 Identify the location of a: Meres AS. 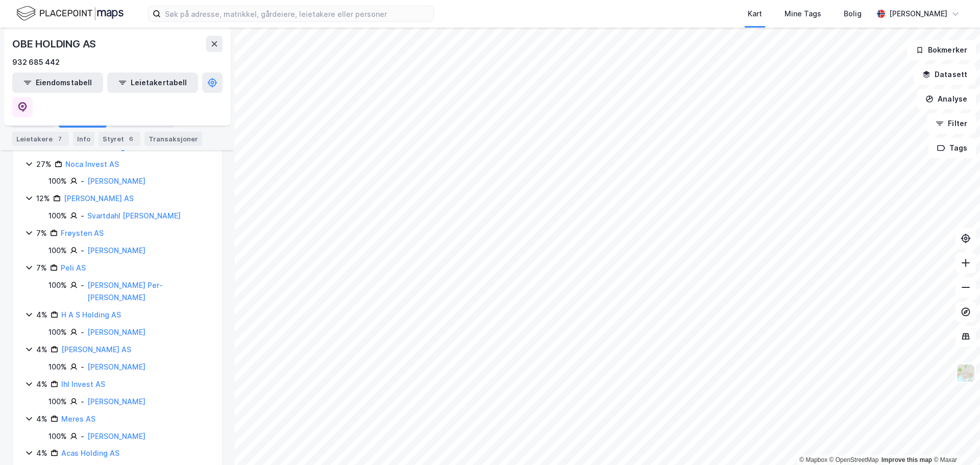
(78, 419).